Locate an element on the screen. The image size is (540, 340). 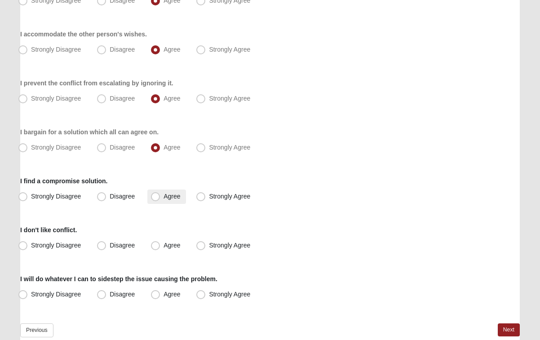
label: I bargain for a solution which all can agree on. is located at coordinates (89, 132).